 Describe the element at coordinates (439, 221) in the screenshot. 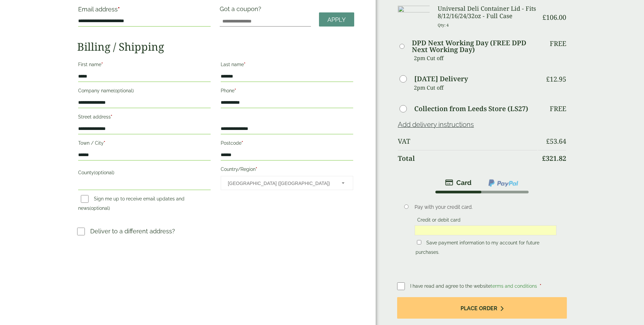

I see `label: Credit or debit card` at that location.